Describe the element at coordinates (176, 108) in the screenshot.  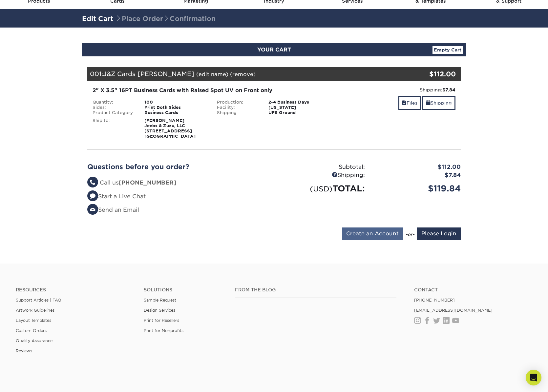
I see `div: Print Both Sides` at that location.